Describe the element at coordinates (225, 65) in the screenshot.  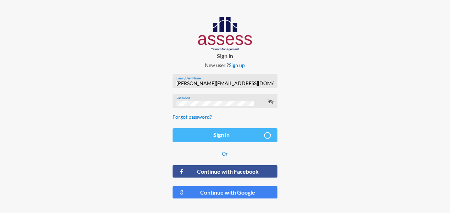
I see `p: New user ?` at that location.